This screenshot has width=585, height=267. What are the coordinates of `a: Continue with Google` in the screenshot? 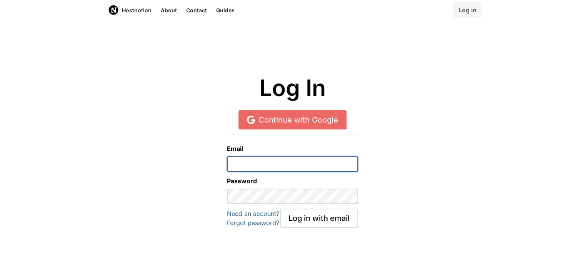 It's located at (292, 120).